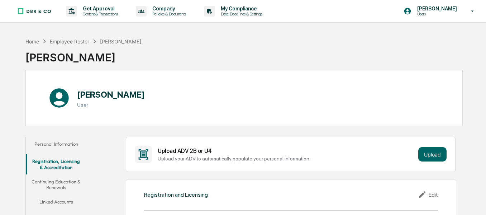 The image size is (486, 215). What do you see at coordinates (111, 105) in the screenshot?
I see `h3: User` at bounding box center [111, 105].